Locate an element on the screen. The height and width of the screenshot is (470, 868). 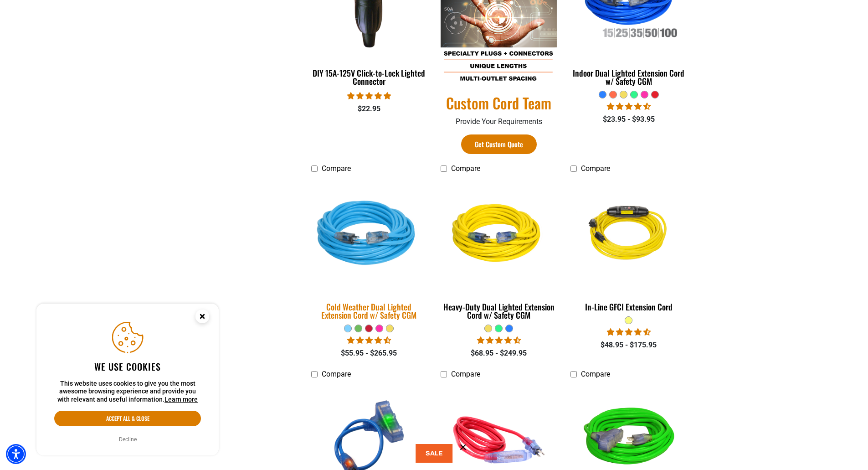
div: Cold Weather Dual Lighted Extension Cord w/ Safety CGM is located at coordinates (369, 311).